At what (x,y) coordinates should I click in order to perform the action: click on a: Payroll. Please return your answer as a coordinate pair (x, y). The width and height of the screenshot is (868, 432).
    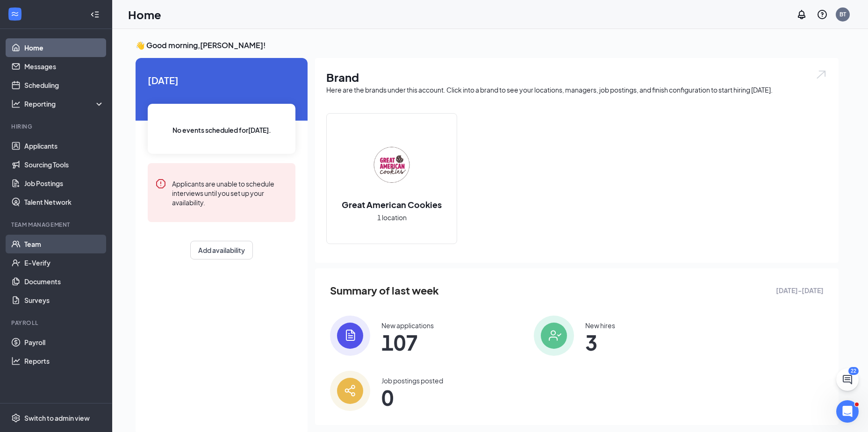
    Looking at the image, I should click on (64, 342).